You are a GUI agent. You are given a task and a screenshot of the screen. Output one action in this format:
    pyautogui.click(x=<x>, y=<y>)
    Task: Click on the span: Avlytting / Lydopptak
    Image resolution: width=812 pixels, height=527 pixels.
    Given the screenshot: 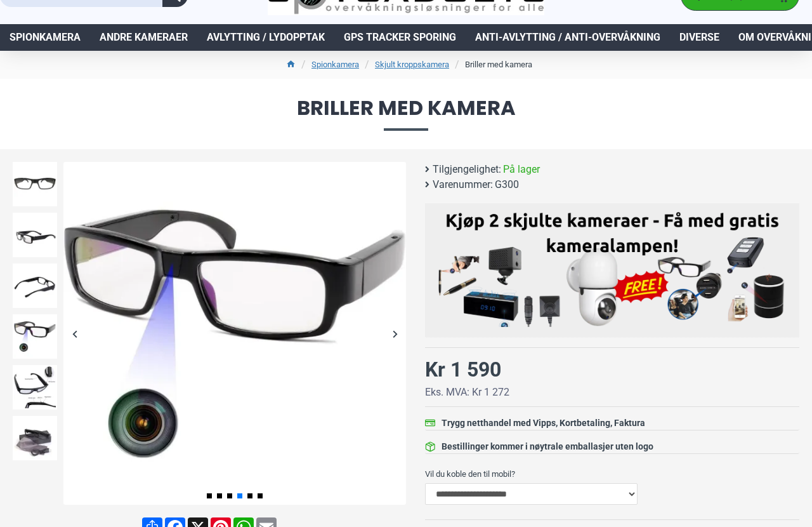 What is the action you would take?
    pyautogui.click(x=266, y=37)
    